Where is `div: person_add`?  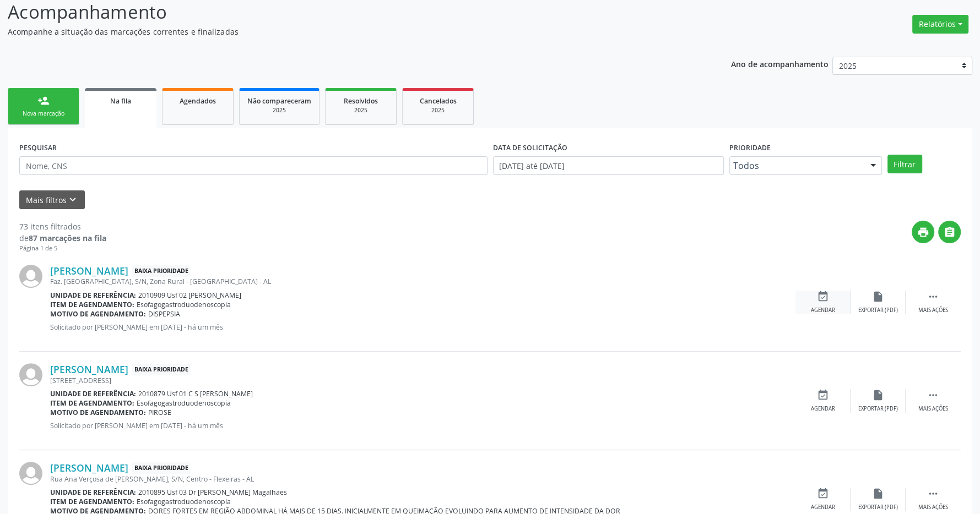 div: person_add is located at coordinates (43, 101).